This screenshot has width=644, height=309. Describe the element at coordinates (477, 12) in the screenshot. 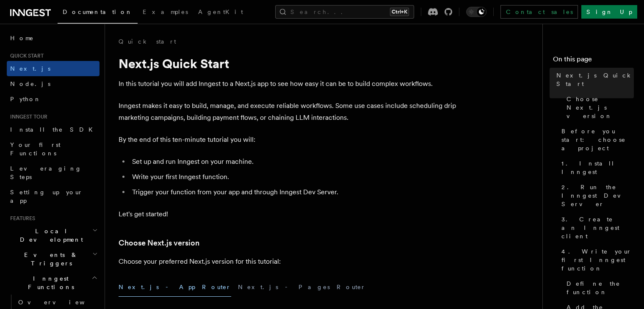

I see `button: Toggle dark mode` at that location.